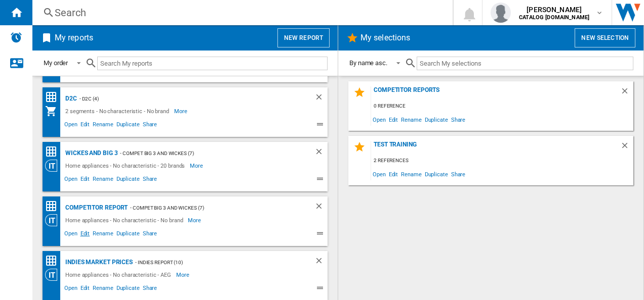  What do you see at coordinates (16, 38) in the screenshot?
I see `img: alerts-logo.svg` at bounding box center [16, 38].